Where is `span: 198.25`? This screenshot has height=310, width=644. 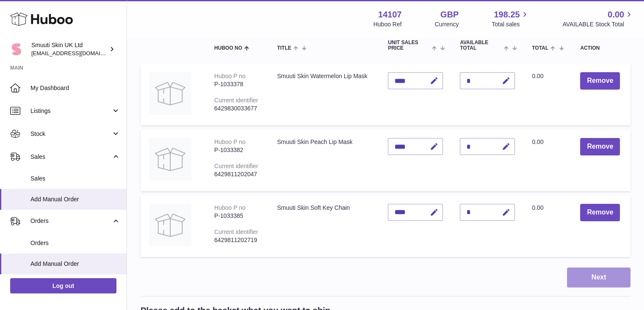 span: 198.25 is located at coordinates (507, 14).